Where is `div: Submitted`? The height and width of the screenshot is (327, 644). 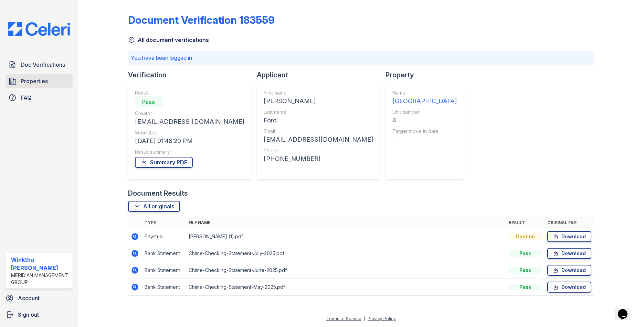 div: Submitted is located at coordinates (190, 133).